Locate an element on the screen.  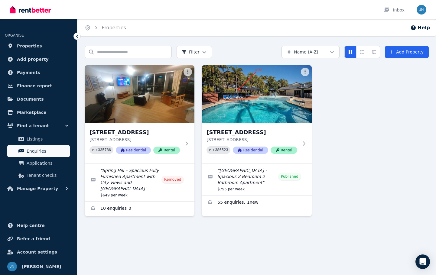
span: Marketplace is located at coordinates (31, 113).